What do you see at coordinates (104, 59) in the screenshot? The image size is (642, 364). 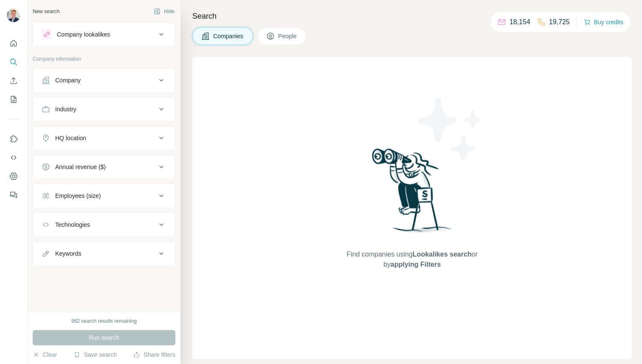 I see `p: Company information` at bounding box center [104, 59].